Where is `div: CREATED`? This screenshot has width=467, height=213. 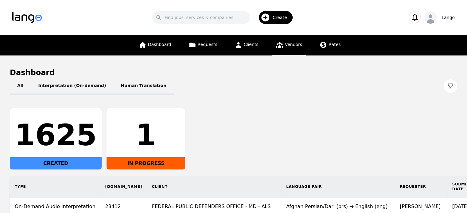
div: CREATED is located at coordinates (56, 164).